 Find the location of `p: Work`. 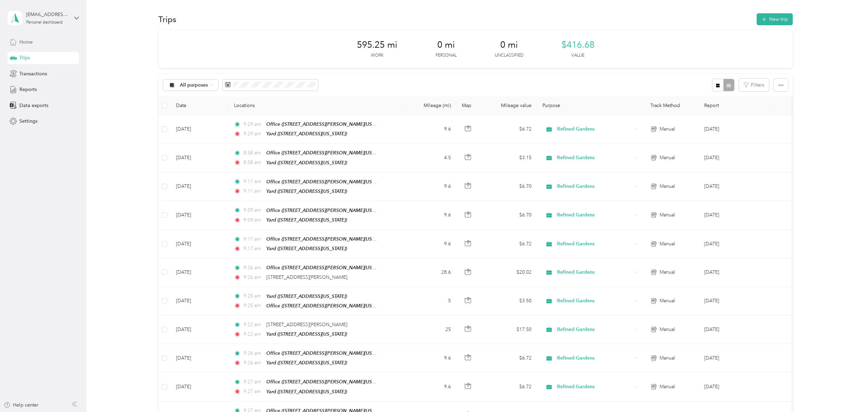

p: Work is located at coordinates (377, 55).